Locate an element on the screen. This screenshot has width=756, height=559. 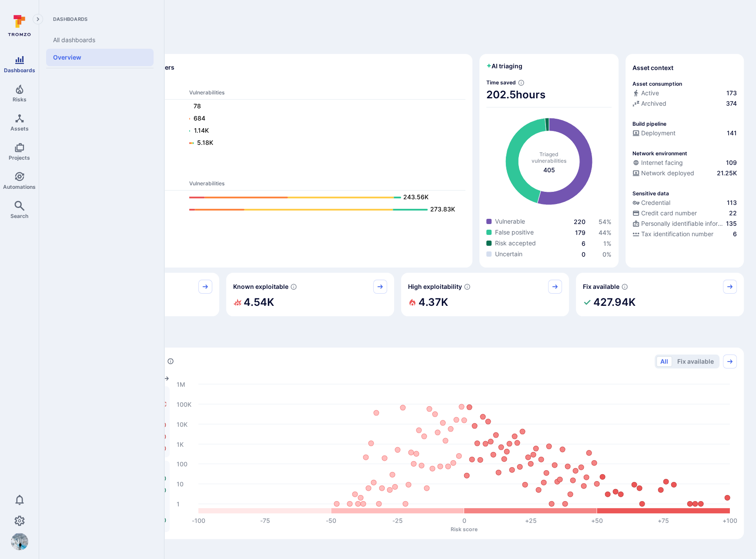
div: Known exploitable is located at coordinates (310, 294).